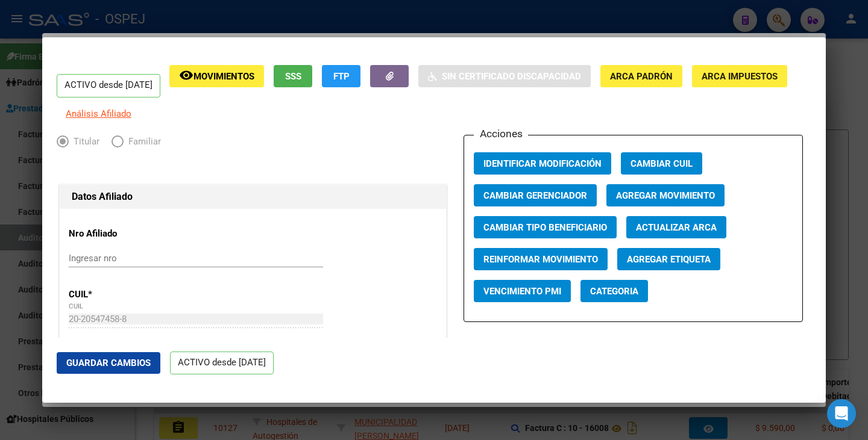 This screenshot has height=440, width=868. I want to click on span: Actualizar ARCA, so click(676, 228).